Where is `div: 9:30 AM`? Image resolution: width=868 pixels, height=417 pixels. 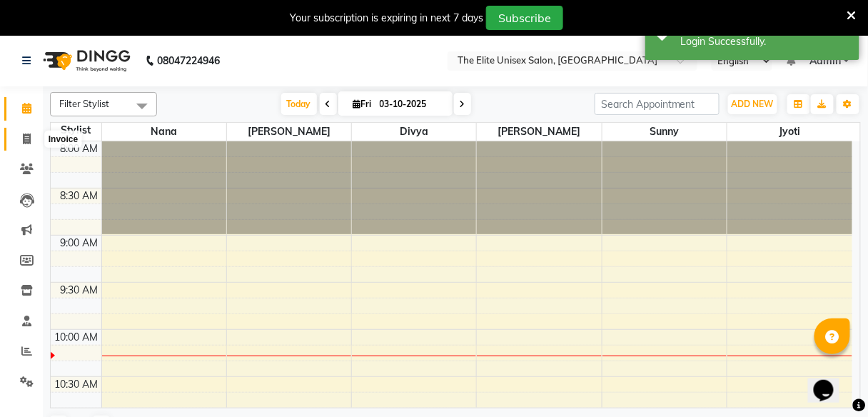
div: 9:30 AM is located at coordinates (80, 290).